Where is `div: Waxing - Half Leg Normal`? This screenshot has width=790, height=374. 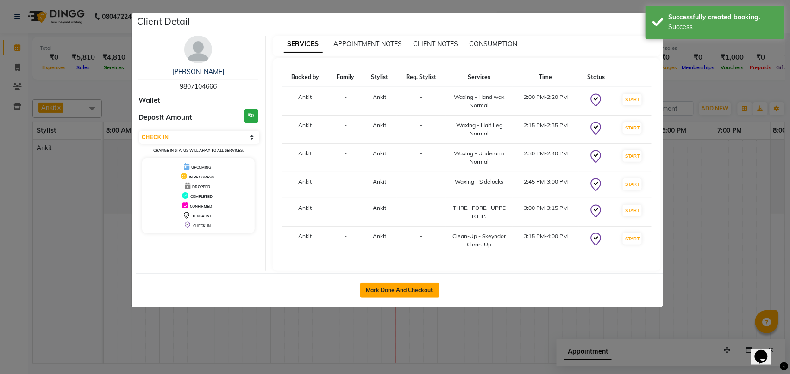
div: Waxing - Half Leg Normal is located at coordinates (479, 130).